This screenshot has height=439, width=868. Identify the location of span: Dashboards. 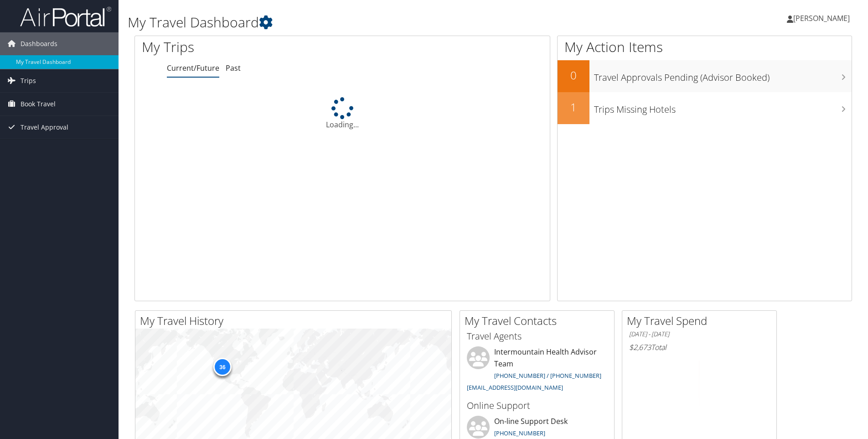
(39, 44).